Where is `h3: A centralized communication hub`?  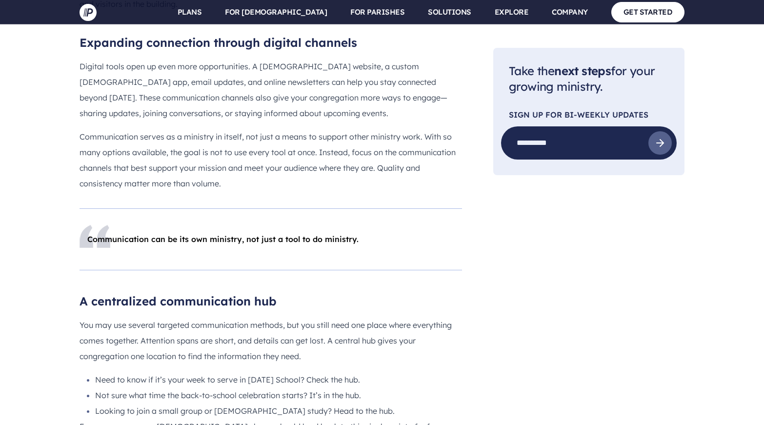 h3: A centralized communication hub is located at coordinates (271, 302).